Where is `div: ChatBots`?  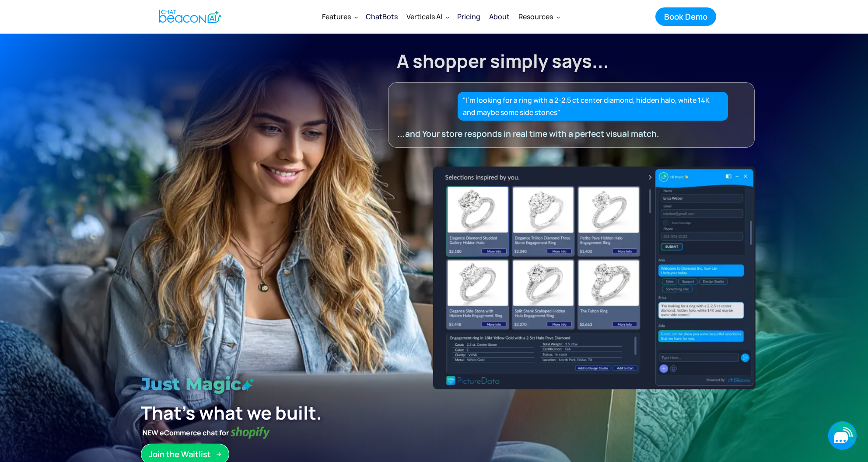 div: ChatBots is located at coordinates (381, 16).